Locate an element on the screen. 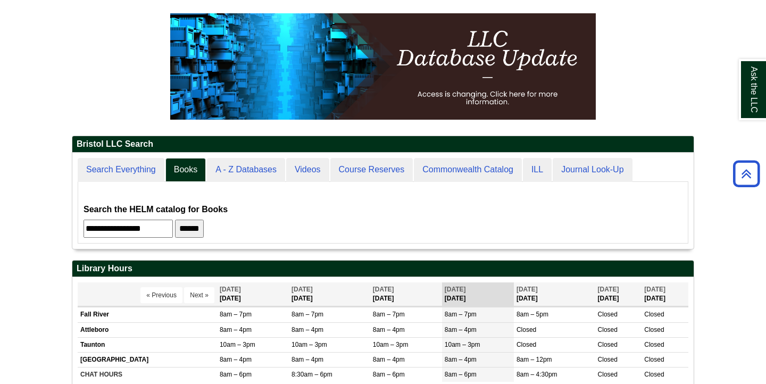  img: HTML tutorial is located at coordinates (383, 67).